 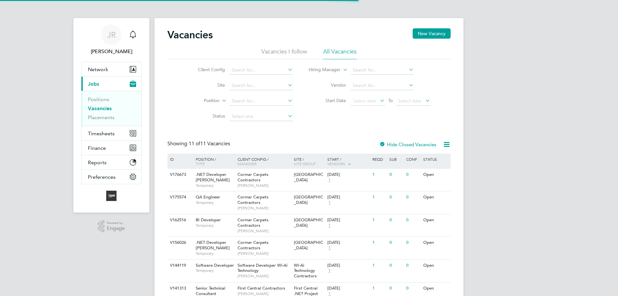 What do you see at coordinates (348, 161) in the screenshot?
I see `div: Start /` at bounding box center [348, 161].